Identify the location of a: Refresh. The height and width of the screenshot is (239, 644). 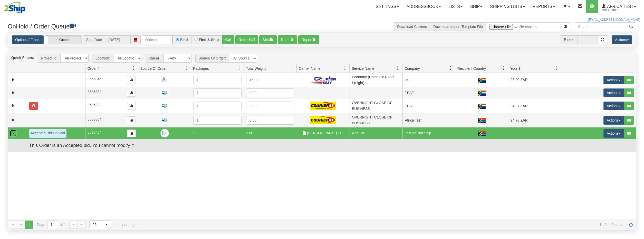
(631, 224).